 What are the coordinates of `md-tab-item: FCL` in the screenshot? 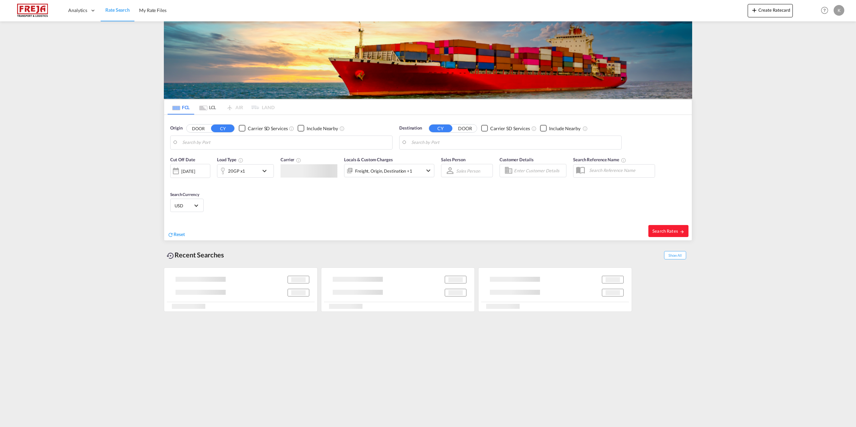 It's located at (181, 107).